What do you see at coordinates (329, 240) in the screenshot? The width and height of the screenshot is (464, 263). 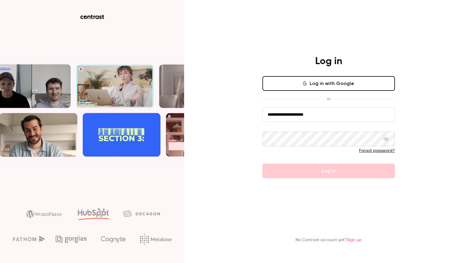 I see `p: No Contrast account yet?` at bounding box center [329, 240].